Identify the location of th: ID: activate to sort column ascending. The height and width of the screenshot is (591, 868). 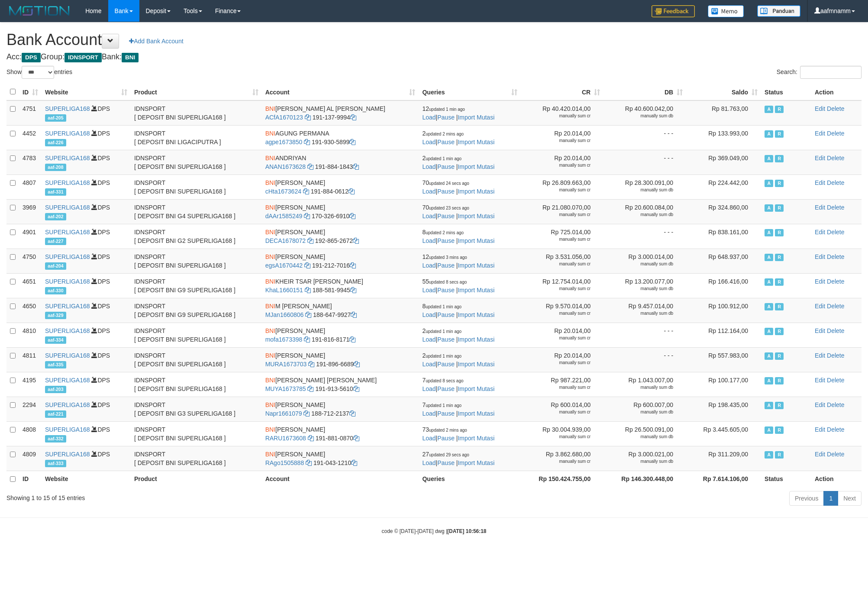
(30, 92).